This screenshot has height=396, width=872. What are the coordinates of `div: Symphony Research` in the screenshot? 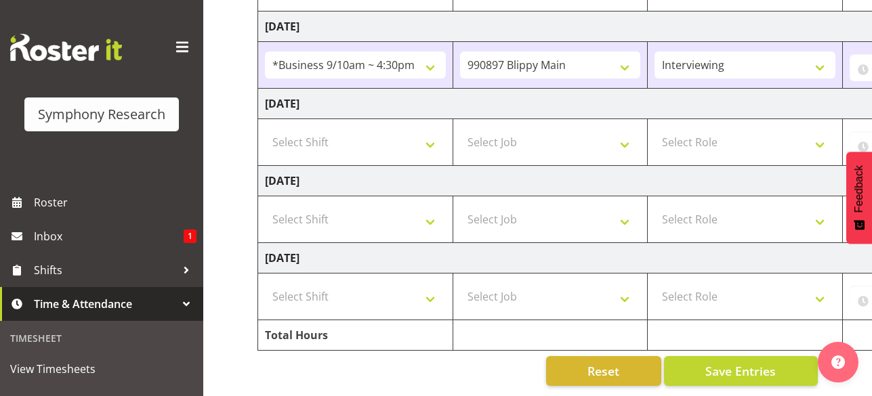 It's located at (102, 115).